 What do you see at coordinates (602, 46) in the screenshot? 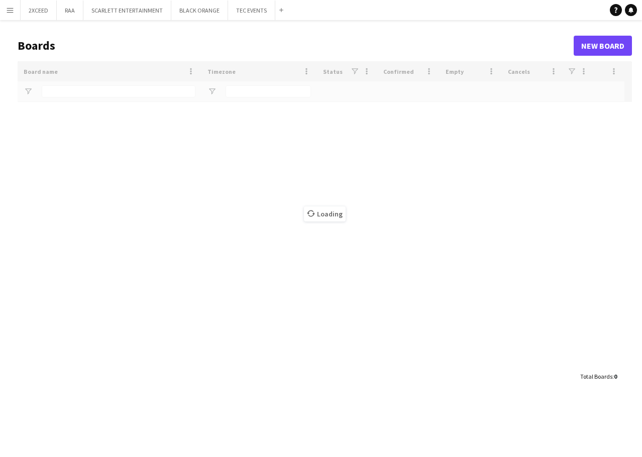
I see `a: New Board` at bounding box center [602, 46].